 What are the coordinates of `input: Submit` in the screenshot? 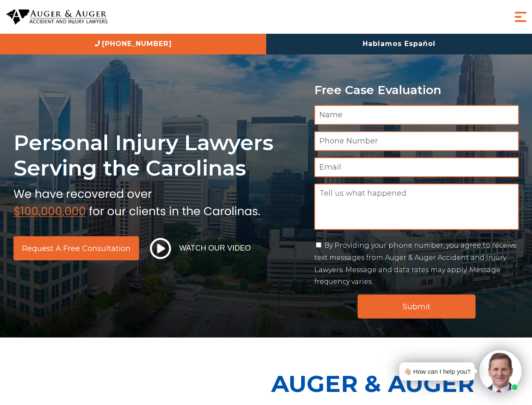 It's located at (416, 306).